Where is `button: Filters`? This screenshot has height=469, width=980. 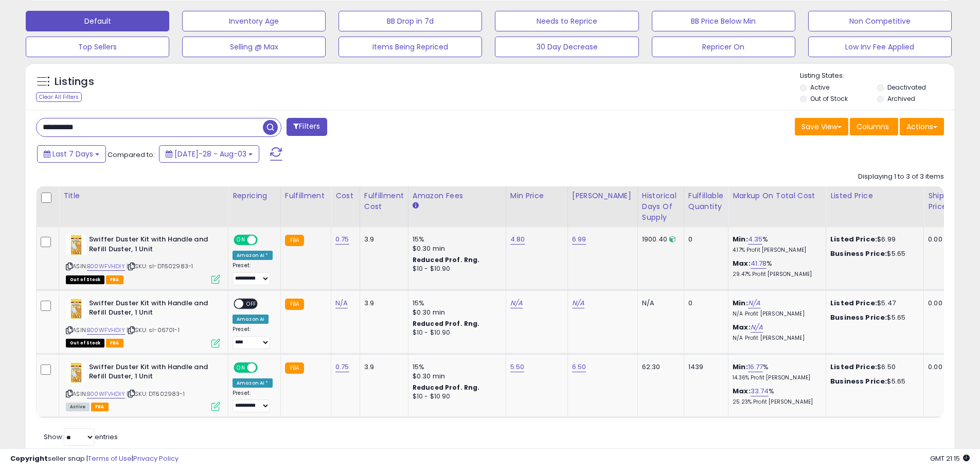
button: Filters is located at coordinates (307, 126).